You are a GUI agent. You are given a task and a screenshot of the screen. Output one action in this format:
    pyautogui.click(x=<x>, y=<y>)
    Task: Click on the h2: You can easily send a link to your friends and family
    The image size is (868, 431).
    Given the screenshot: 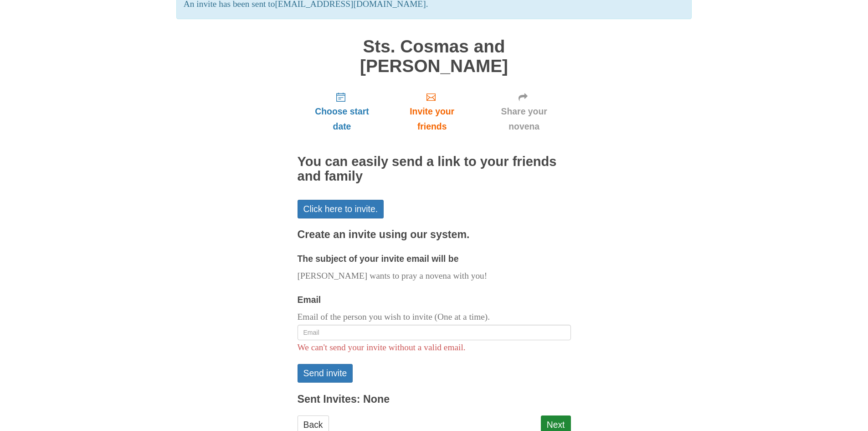 What is the action you would take?
    pyautogui.click(x=434, y=169)
    